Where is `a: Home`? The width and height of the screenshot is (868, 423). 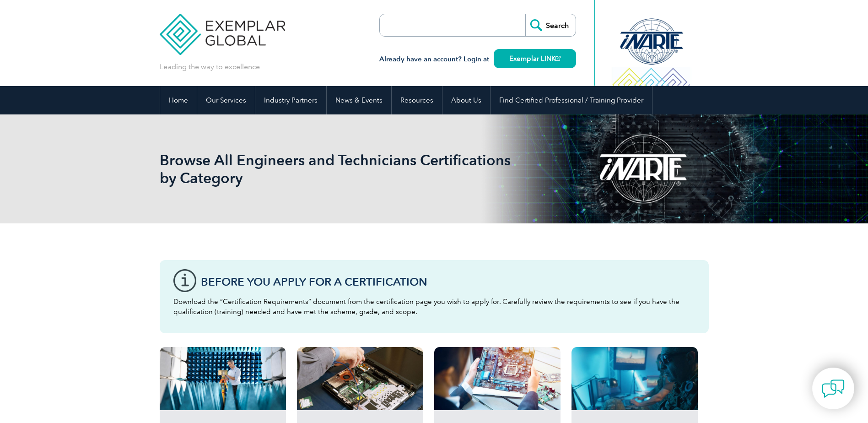 a: Home is located at coordinates (179, 100).